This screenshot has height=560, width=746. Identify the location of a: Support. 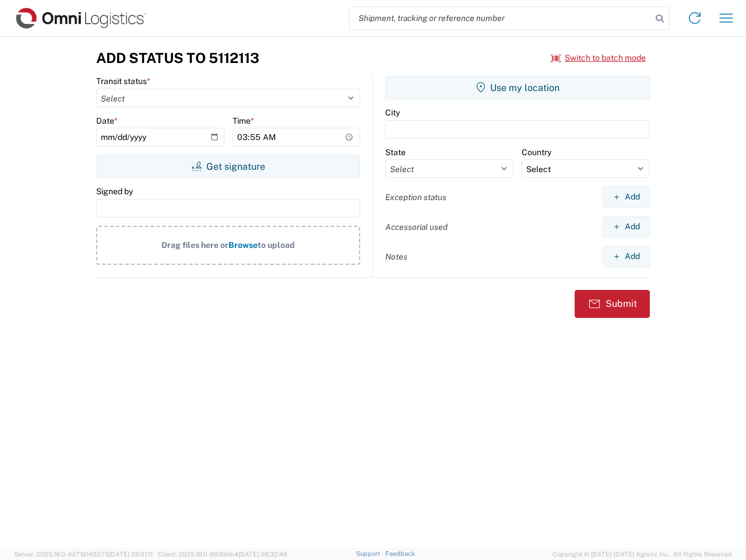
(371, 553).